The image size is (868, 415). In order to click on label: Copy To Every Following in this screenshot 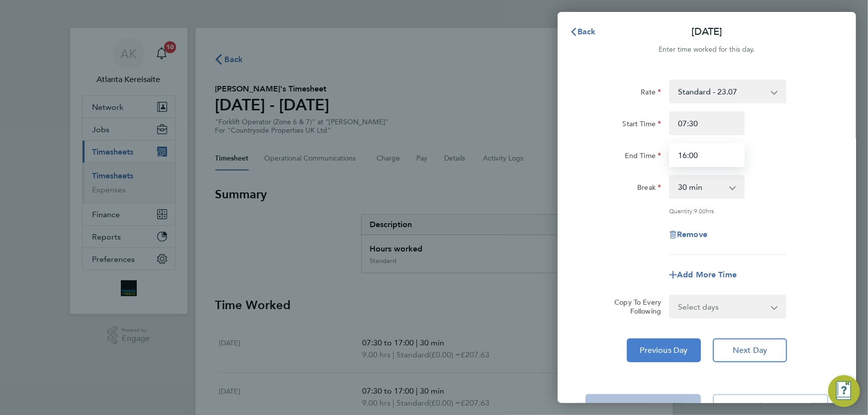, I will do `click(634, 307)`.